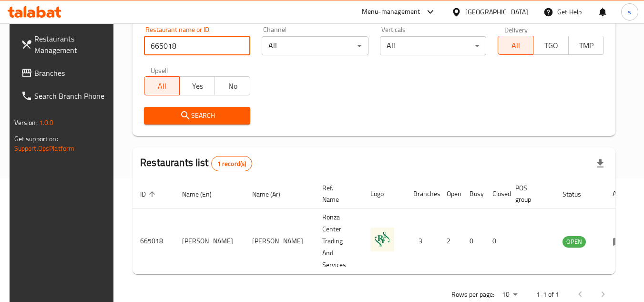  What do you see at coordinates (149, 194) in the screenshot?
I see `span: ID` at bounding box center [149, 194].